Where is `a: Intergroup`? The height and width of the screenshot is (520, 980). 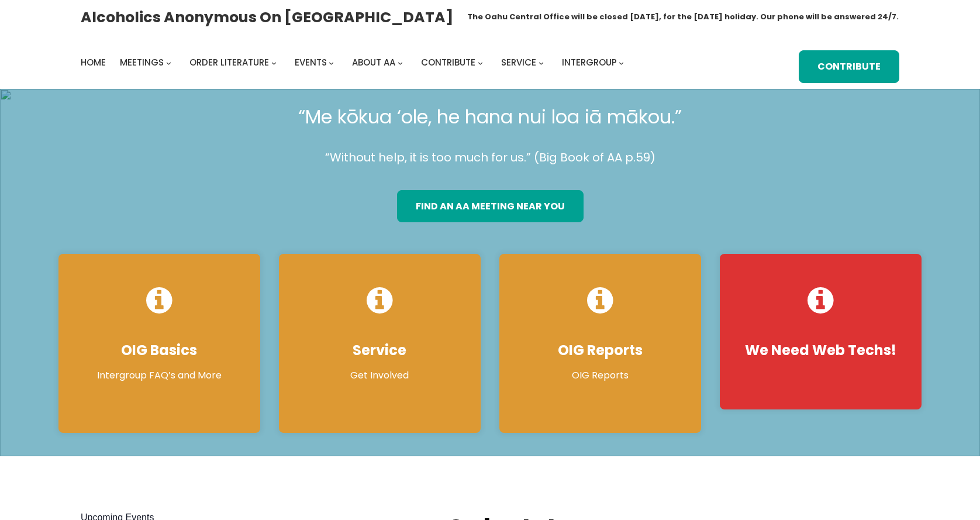
a: Intergroup is located at coordinates (590, 62).